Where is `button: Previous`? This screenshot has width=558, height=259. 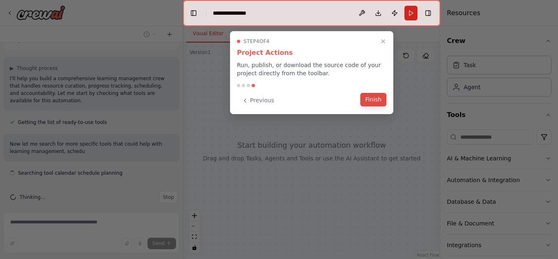 button: Previous is located at coordinates (258, 100).